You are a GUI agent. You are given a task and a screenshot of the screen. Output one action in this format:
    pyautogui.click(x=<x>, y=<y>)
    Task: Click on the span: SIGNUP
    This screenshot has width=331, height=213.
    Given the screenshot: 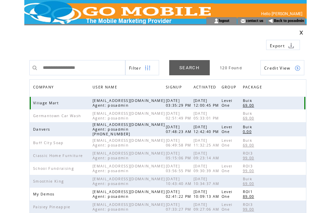 What is the action you would take?
    pyautogui.click(x=175, y=88)
    